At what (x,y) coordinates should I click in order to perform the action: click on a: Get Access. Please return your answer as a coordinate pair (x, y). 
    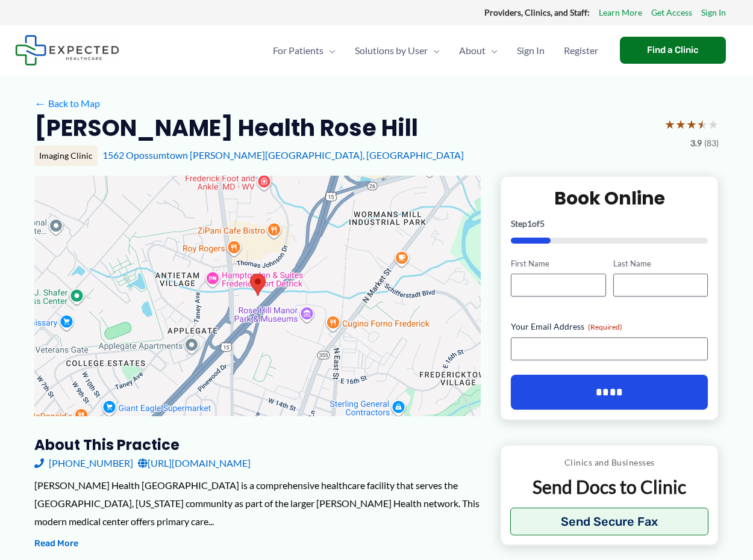
    Looking at the image, I should click on (671, 13).